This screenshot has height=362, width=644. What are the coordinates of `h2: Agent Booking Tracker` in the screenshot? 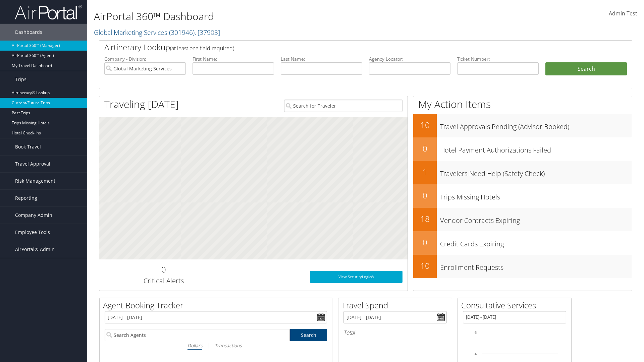 It's located at (217, 305).